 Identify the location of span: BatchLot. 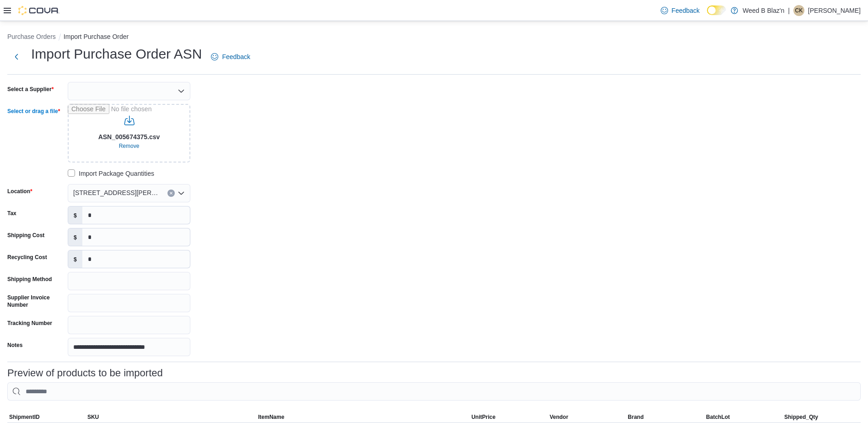
(718, 417).